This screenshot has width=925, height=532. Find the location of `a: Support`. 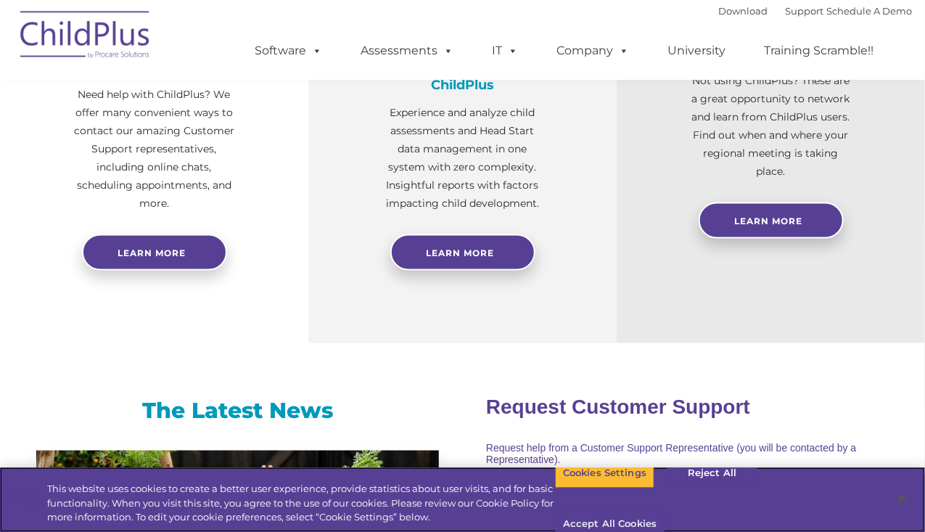

a: Support is located at coordinates (804, 11).